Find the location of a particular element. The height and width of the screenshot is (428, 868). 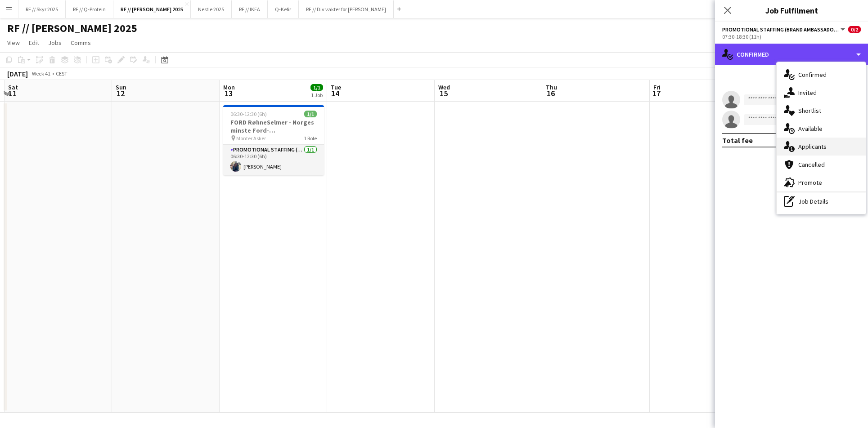

div: Job Details is located at coordinates (821, 201).